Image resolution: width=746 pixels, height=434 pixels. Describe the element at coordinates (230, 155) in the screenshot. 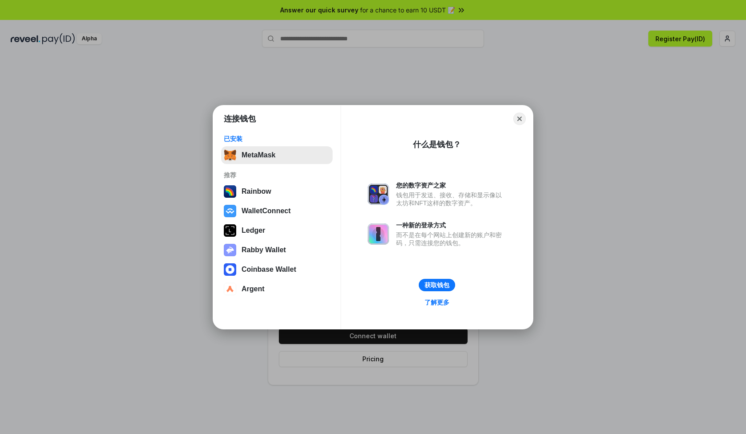

I see `img: svg+xml,%3Csvg%20fill%3D%22none%22%20height%3D%2233%22%20viewBox%3D%220%200%2035%2033%22%20width%...` at that location.